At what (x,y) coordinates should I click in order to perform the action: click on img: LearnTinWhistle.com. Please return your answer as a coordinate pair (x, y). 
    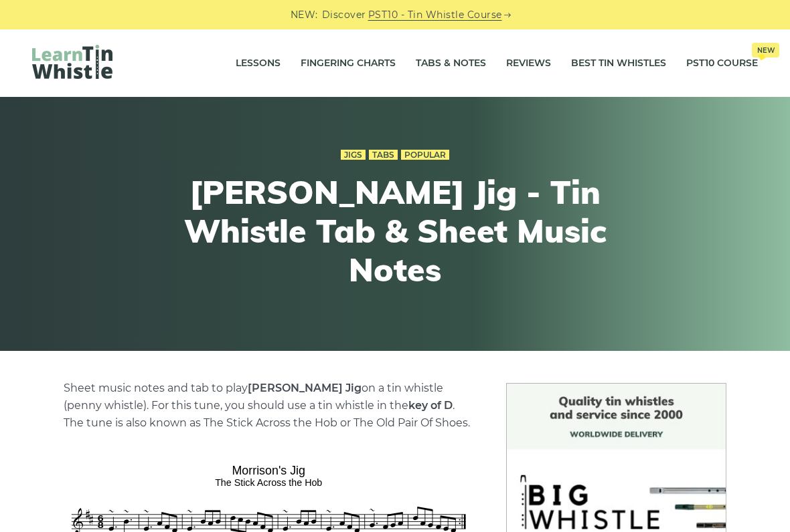
    Looking at the image, I should click on (72, 62).